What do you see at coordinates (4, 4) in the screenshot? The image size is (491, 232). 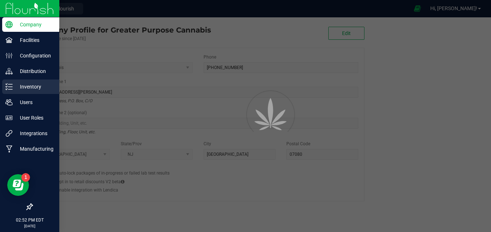 I see `span: 1` at bounding box center [4, 4].